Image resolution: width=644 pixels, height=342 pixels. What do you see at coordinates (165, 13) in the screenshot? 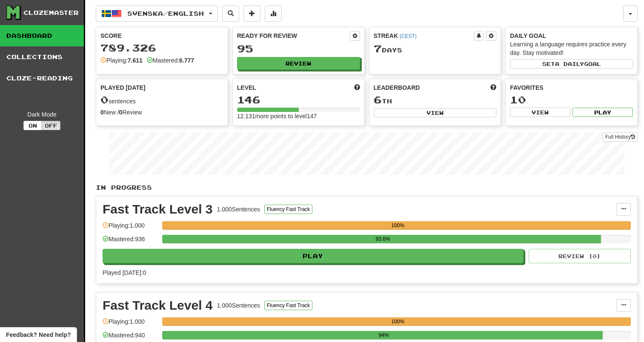
I see `span: Svenska / English` at bounding box center [165, 13].